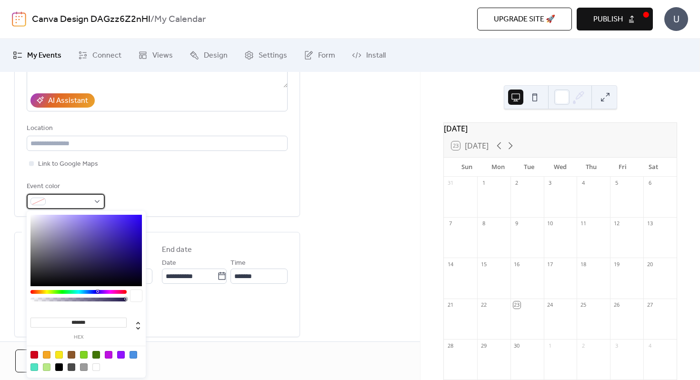 Image resolution: width=700 pixels, height=380 pixels. I want to click on span: Link to Google Maps, so click(68, 164).